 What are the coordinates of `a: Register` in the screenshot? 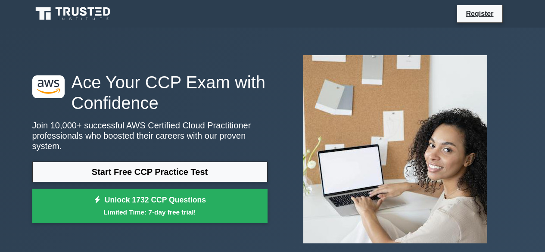 It's located at (480, 13).